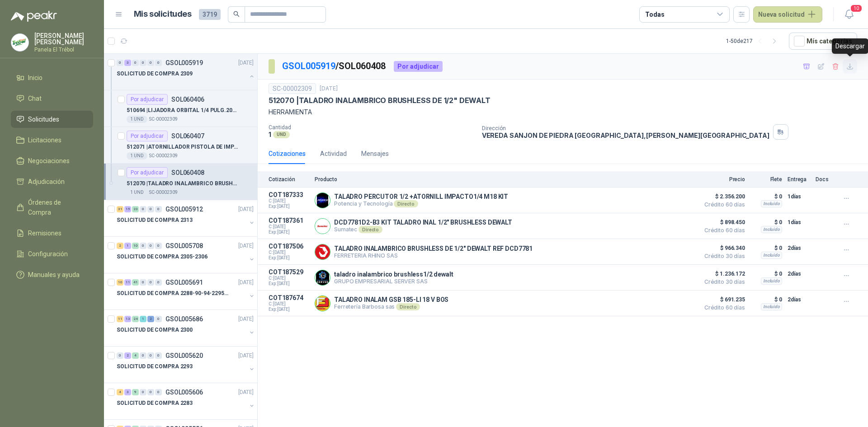  What do you see at coordinates (289, 246) in the screenshot?
I see `p: COT187506` at bounding box center [289, 246].